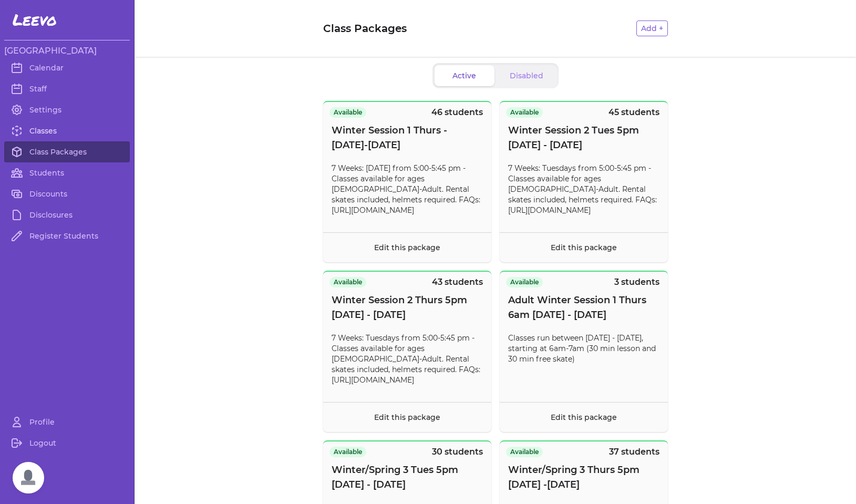 Image resolution: width=856 pixels, height=504 pixels. Describe the element at coordinates (67, 215) in the screenshot. I see `a: Disclosures` at that location.